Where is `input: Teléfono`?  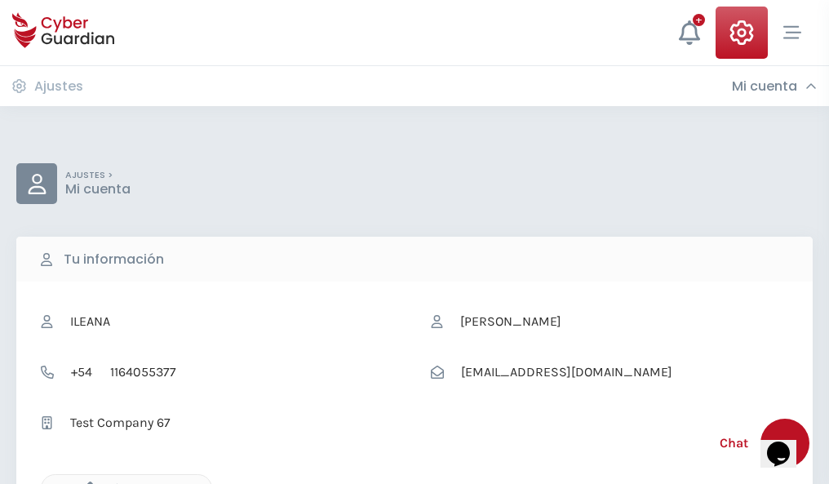
input: Teléfono is located at coordinates (250, 372).